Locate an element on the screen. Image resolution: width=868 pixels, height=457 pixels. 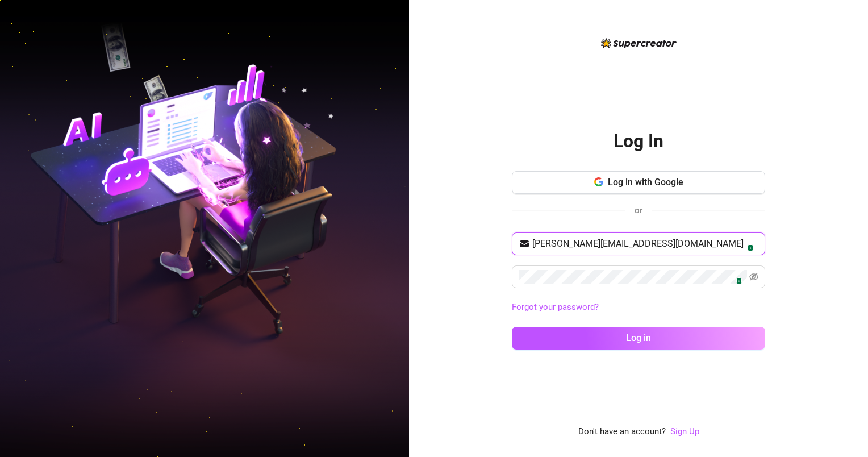
button: Log in with Google is located at coordinates (639, 182).